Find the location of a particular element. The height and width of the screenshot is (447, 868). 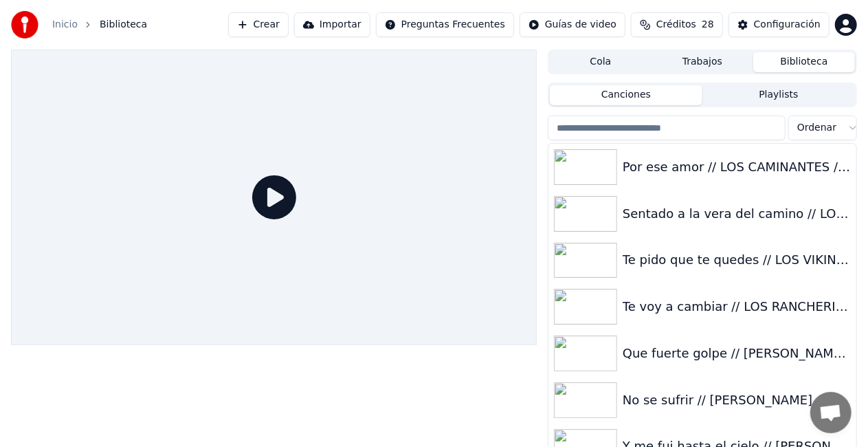

span: Créditos is located at coordinates (676, 24).